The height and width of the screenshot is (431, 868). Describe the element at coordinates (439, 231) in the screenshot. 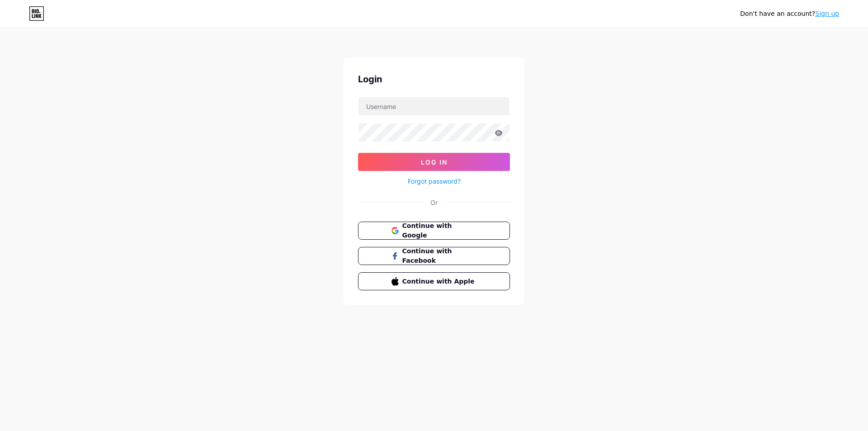

I see `span: Continue with Google` at that location.